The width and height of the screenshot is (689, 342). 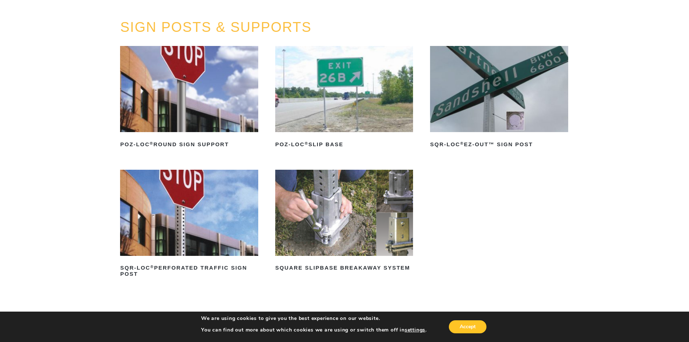 I want to click on h2: Square Slipbase Breakaway System, so click(x=344, y=268).